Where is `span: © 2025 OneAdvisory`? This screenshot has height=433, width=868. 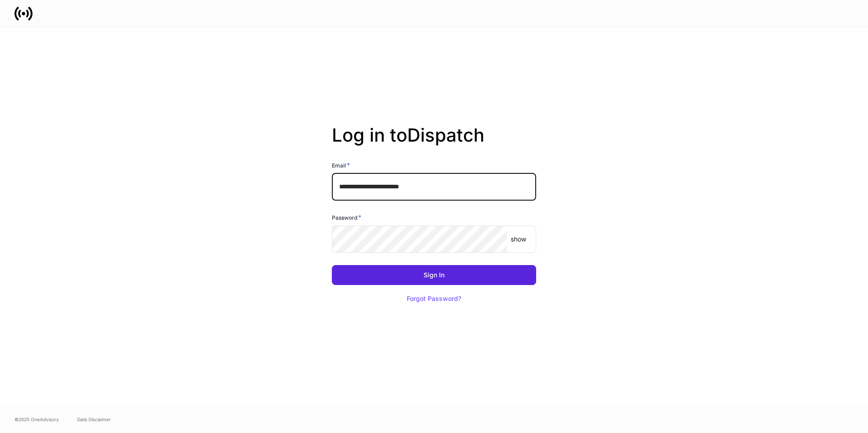
span: © 2025 OneAdvisory is located at coordinates (37, 419).